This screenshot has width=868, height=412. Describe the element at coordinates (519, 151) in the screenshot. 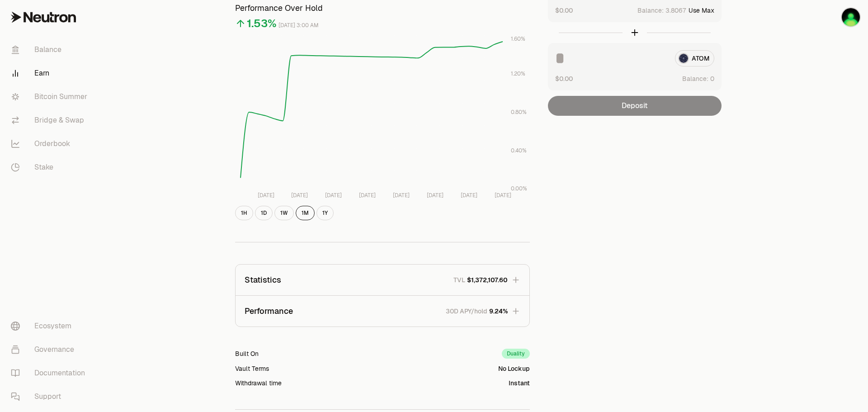

I see `tspan: 0.40%` at that location.